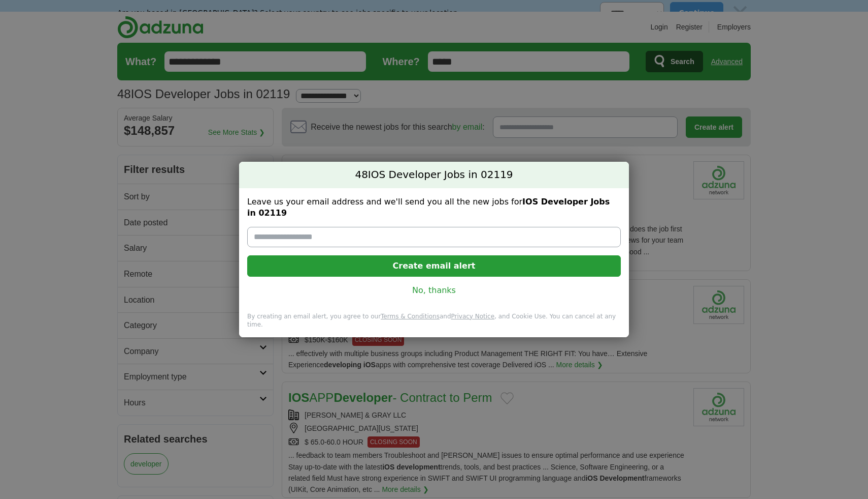 Image resolution: width=868 pixels, height=499 pixels. I want to click on h2: IOS Developer Jobs in 02119, so click(434, 175).